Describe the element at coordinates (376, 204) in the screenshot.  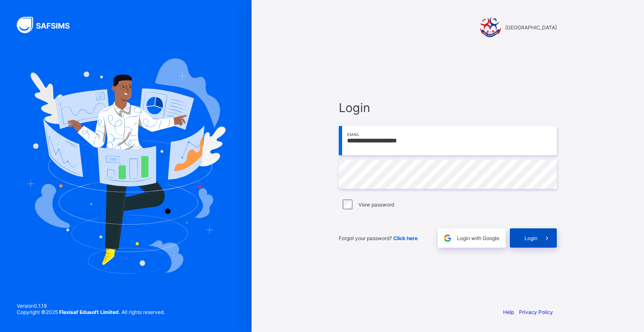
I see `label: View password` at that location.